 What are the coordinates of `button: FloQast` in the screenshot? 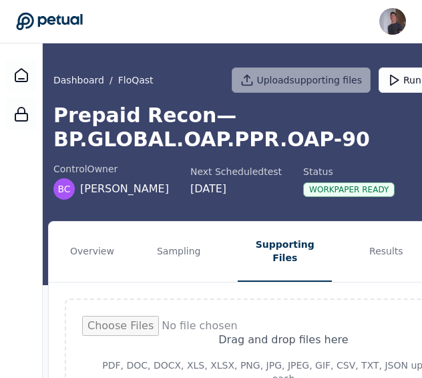 It's located at (136, 80).